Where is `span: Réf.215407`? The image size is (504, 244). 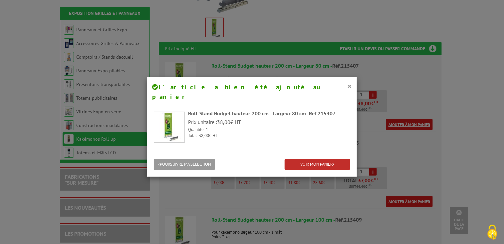 span: Réf.215407 is located at coordinates (323, 113).